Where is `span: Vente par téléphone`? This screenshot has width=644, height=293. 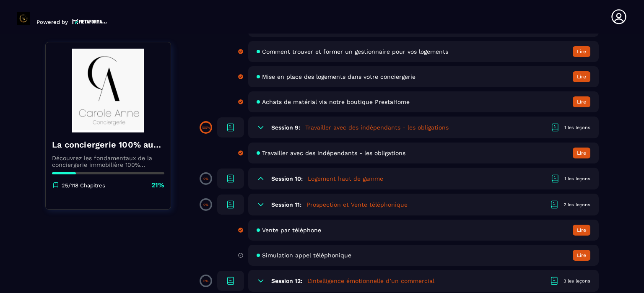
span: Vente par téléphone is located at coordinates (291, 230).